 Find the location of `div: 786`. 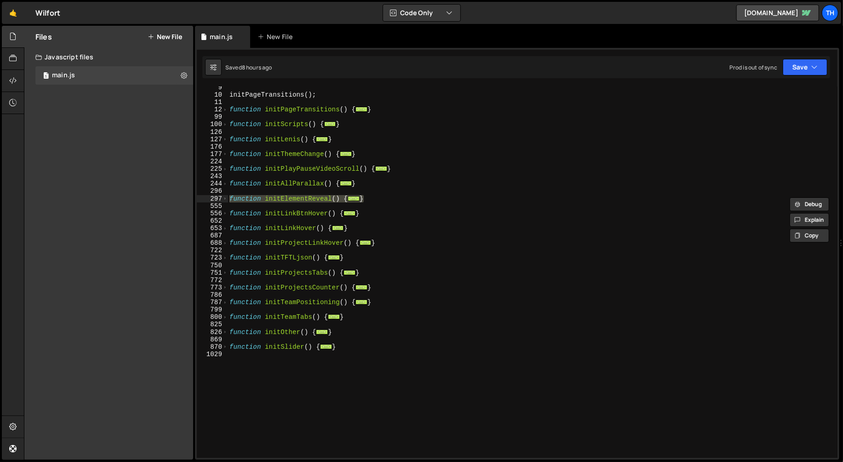

div: 786 is located at coordinates (213, 295).